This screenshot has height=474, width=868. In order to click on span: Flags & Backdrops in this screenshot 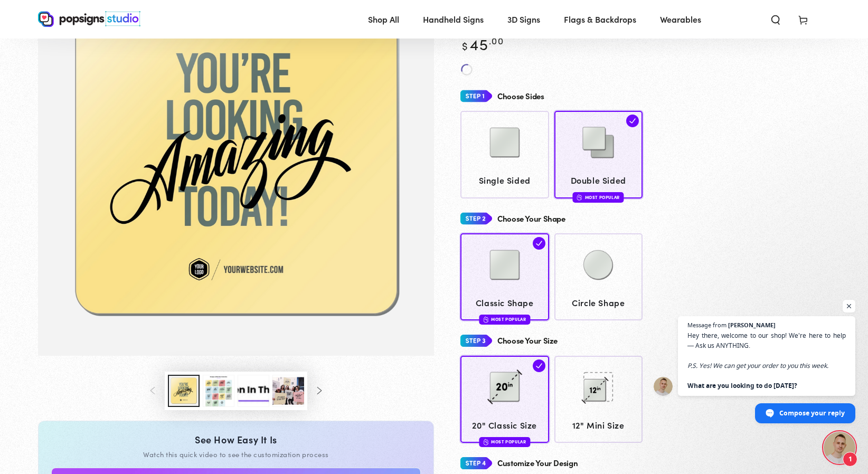, I will do `click(600, 19)`.